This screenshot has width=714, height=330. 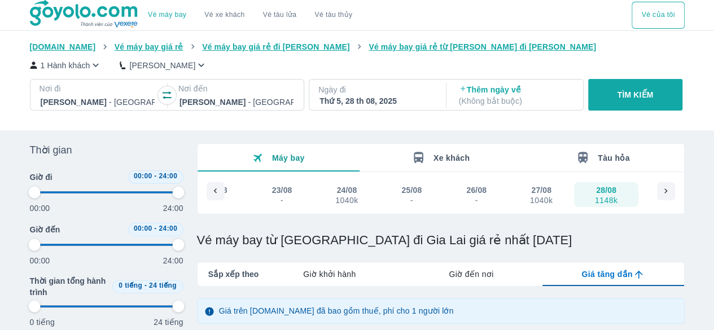 I want to click on span: Giá tăng dần, so click(x=607, y=274).